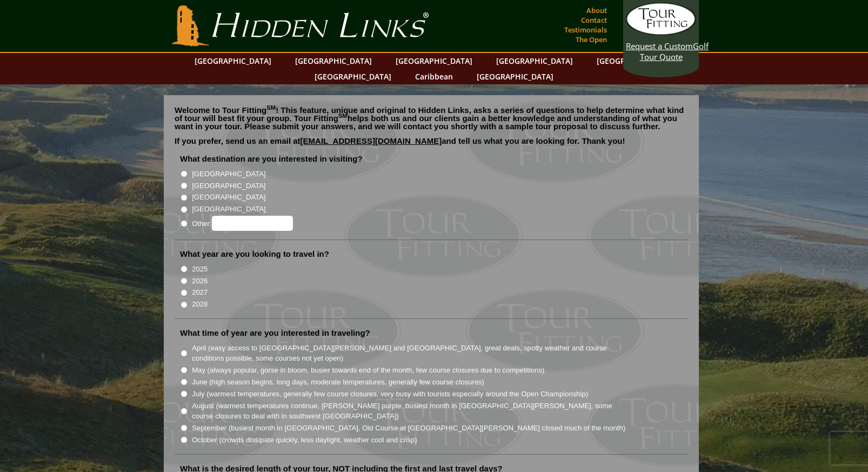  I want to click on label: 2028, so click(199, 305).